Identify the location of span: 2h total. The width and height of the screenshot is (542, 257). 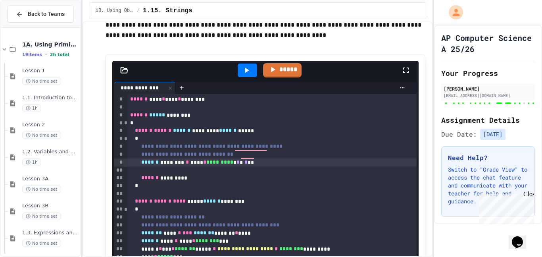
(60, 54).